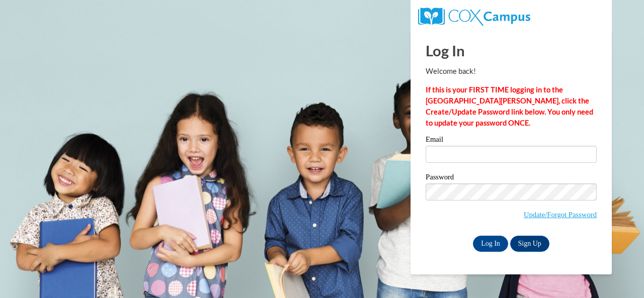 The width and height of the screenshot is (644, 298). Describe the element at coordinates (511, 141) in the screenshot. I see `label: Email` at that location.